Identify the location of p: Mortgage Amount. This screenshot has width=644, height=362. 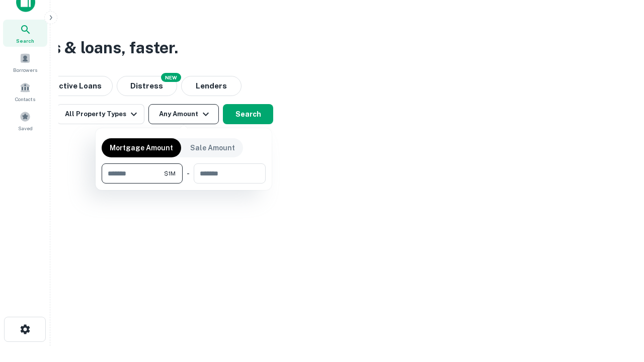
(141, 148).